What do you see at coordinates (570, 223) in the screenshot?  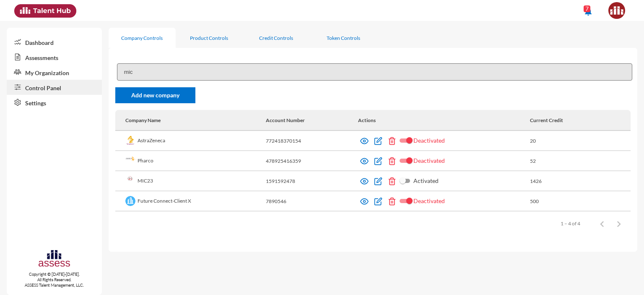 I see `div: 1 – 4 of 4` at bounding box center [570, 223].